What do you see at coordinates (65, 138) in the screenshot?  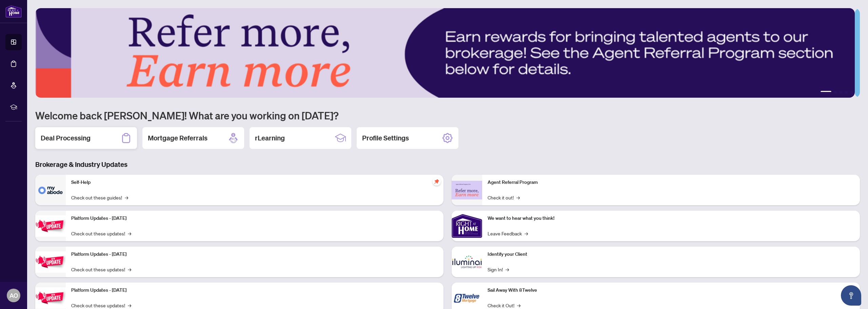 I see `h2: Deal Processing` at bounding box center [65, 138].